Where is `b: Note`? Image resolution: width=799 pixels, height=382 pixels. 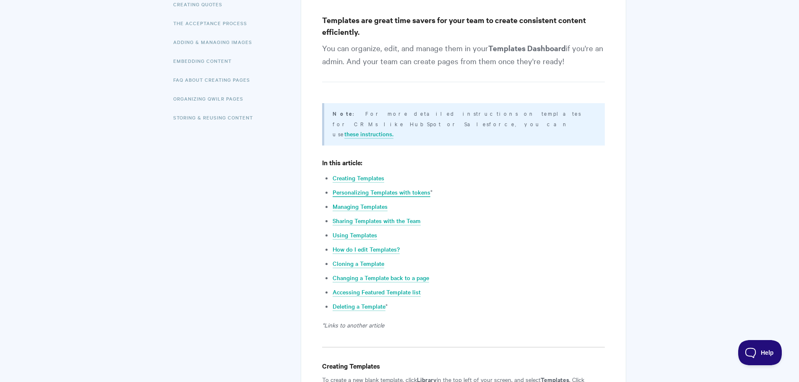
b: Note is located at coordinates (343, 113).